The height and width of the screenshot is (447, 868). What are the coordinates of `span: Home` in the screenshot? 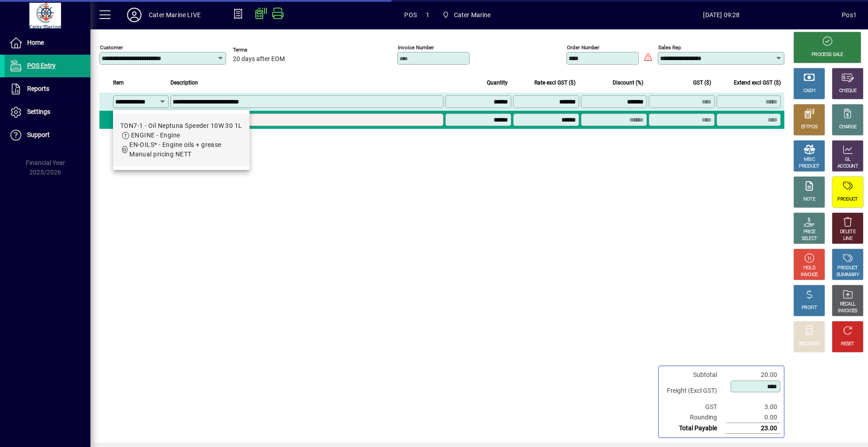 It's located at (35, 43).